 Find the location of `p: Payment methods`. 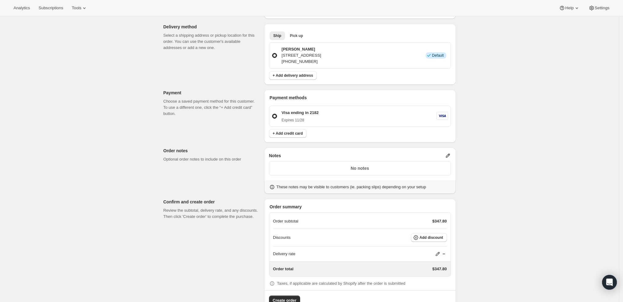

p: Payment methods is located at coordinates (360, 98).